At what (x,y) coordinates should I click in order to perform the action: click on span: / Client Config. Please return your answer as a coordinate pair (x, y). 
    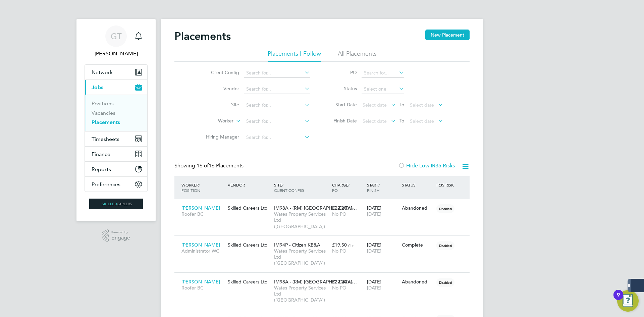
    Looking at the image, I should click on (289, 188).